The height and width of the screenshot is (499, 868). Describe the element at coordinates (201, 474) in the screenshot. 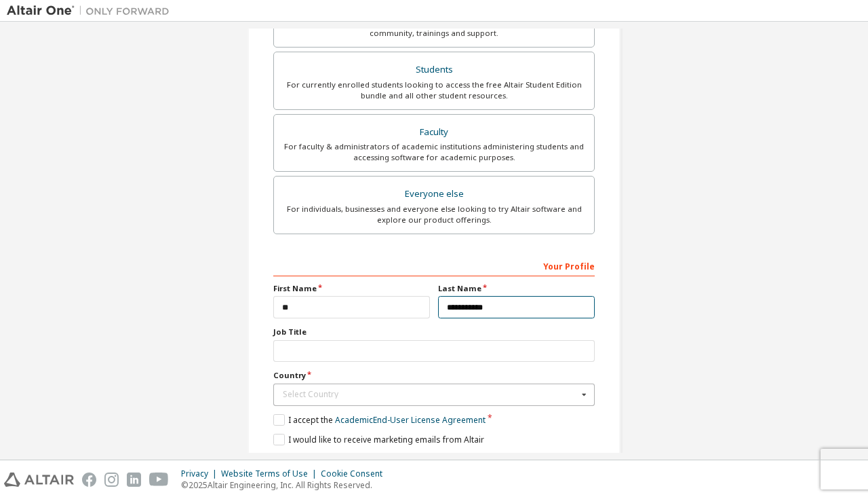

I see `div: Privacy` at that location.